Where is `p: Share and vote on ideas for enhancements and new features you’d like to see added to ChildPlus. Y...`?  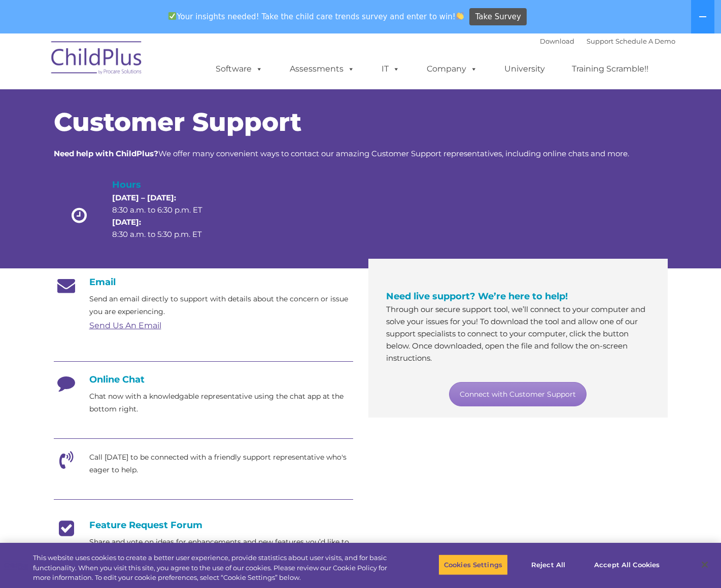
p: Share and vote on ideas for enhancements and new features you’d like to see added to ChildPlus. Y... is located at coordinates (221, 554).